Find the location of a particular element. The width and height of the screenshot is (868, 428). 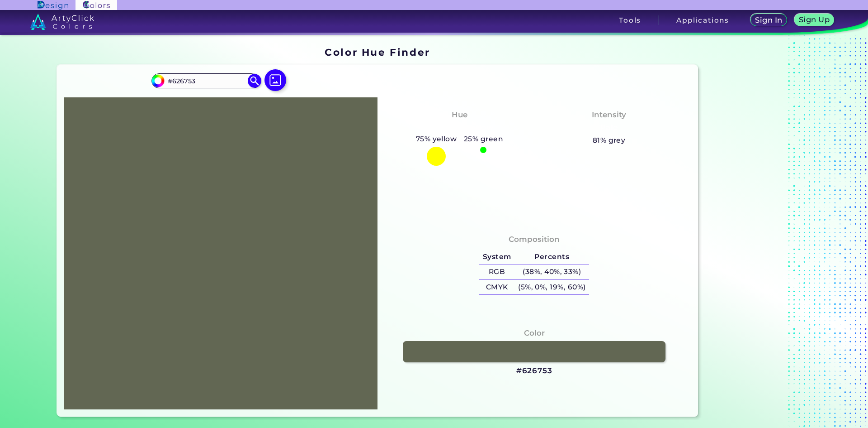

h5: RGB is located at coordinates (497, 272).